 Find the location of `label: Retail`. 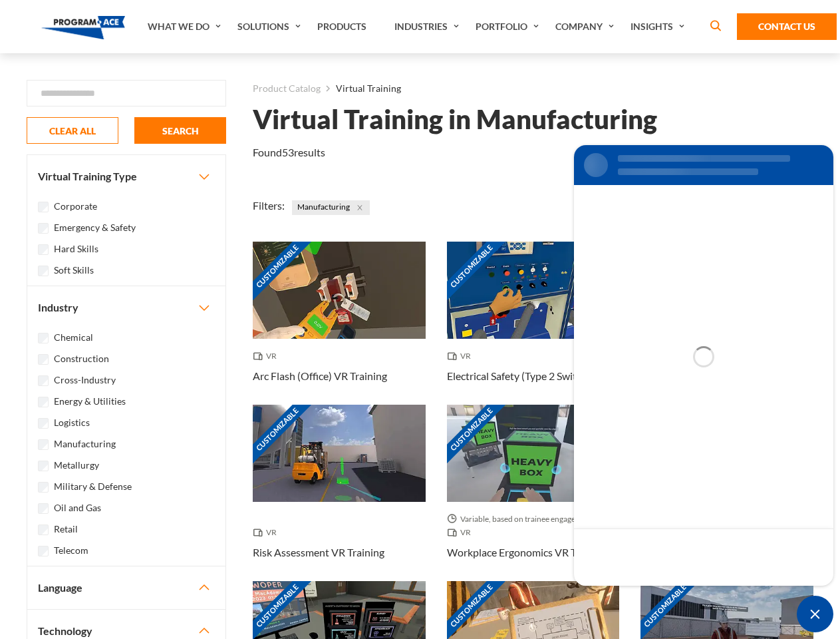

label: Retail is located at coordinates (66, 529).